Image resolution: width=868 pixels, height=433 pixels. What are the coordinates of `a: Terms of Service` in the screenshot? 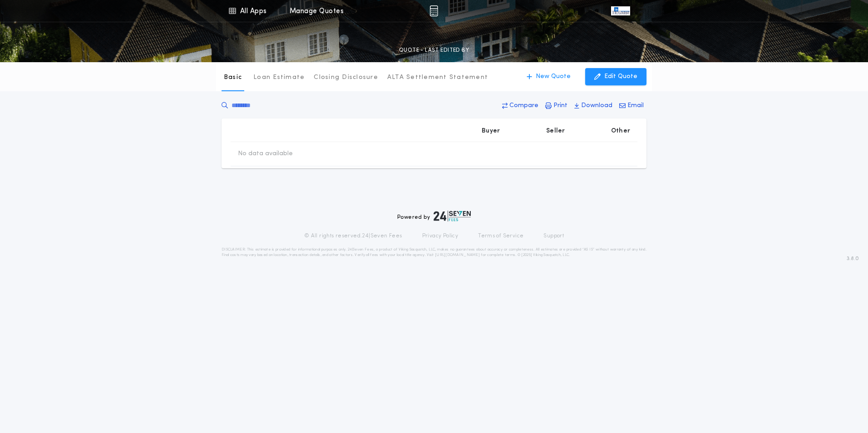 It's located at (501, 236).